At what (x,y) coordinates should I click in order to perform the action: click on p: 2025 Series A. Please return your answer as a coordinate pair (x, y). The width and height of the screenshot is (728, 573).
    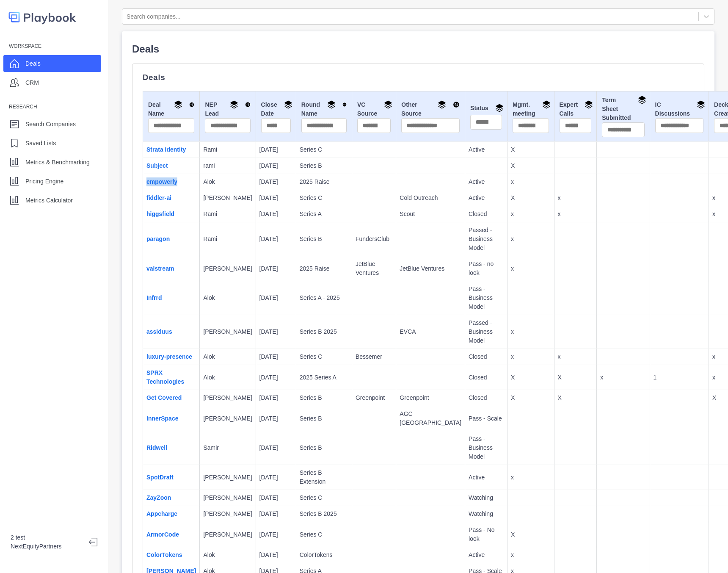
    Looking at the image, I should click on (323, 377).